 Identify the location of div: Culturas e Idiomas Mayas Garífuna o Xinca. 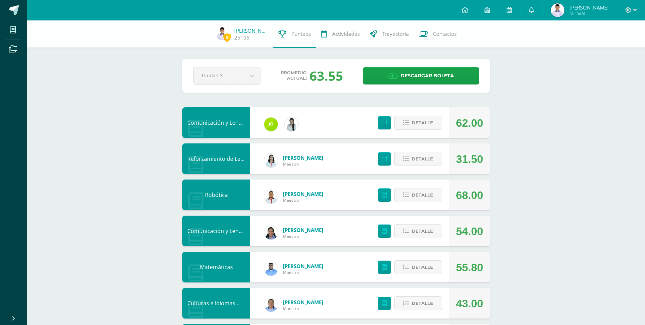
(216, 303).